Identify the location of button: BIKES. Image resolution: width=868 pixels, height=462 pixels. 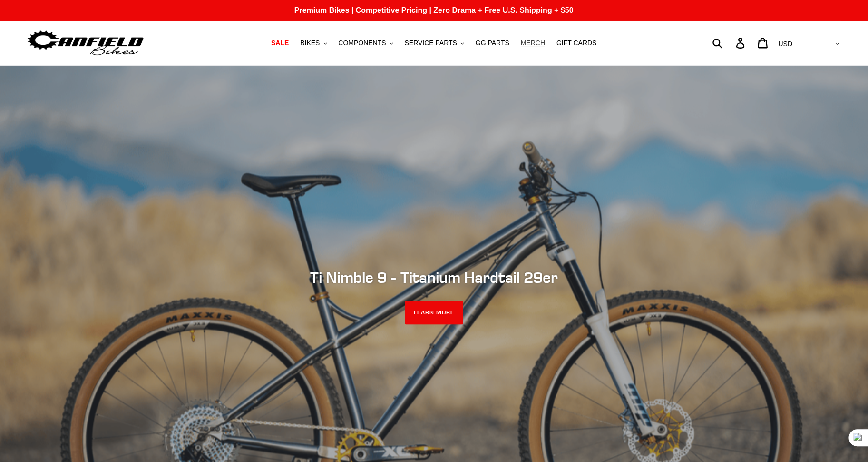
(313, 43).